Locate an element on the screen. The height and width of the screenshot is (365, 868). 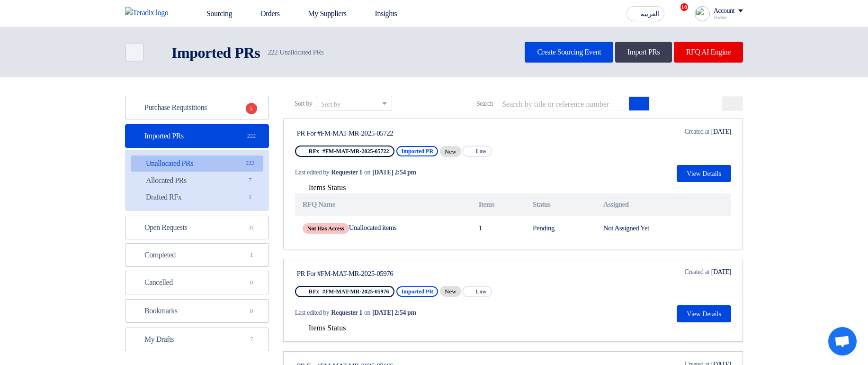
span: Search is located at coordinates (484, 104).